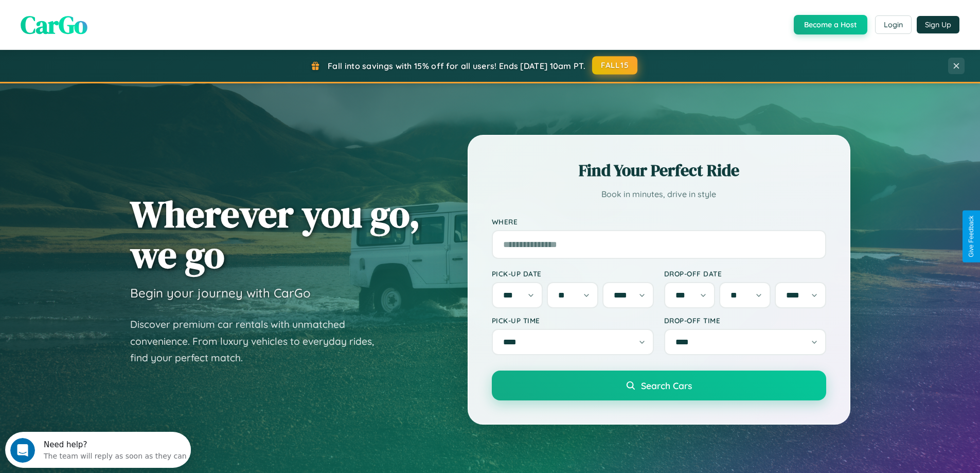  I want to click on span: Search Cars, so click(667, 385).